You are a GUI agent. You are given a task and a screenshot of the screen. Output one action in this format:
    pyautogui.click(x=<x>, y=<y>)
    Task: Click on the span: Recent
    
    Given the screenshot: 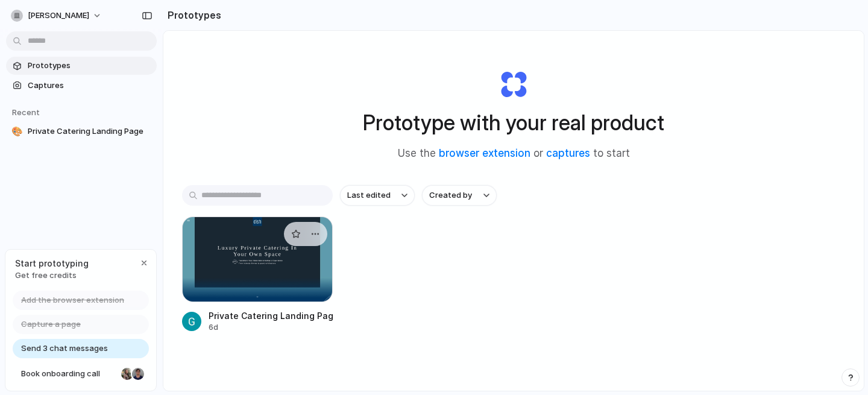 What is the action you would take?
    pyautogui.click(x=26, y=112)
    